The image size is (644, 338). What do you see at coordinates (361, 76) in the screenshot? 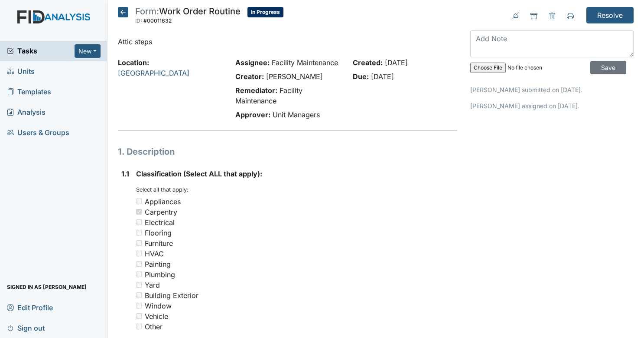
I see `strong: Due:` at bounding box center [361, 76].